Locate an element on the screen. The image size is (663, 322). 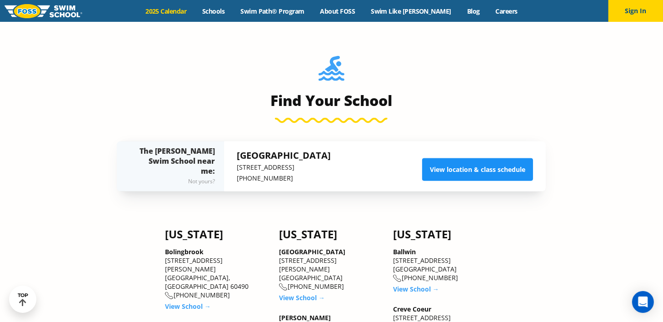
div: TOP is located at coordinates (23, 299).